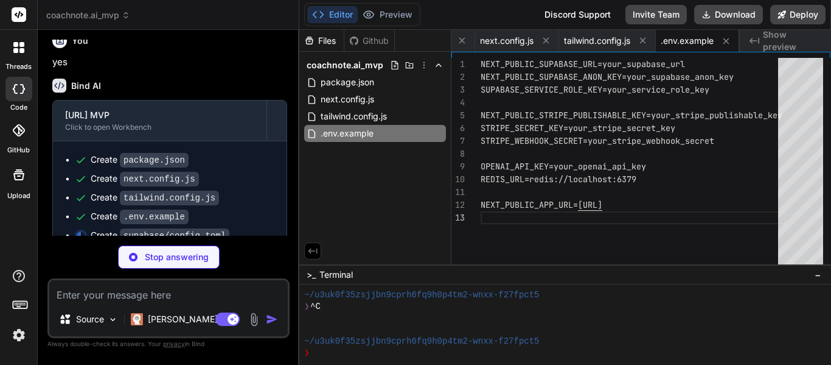  I want to click on div: 9, so click(458, 166).